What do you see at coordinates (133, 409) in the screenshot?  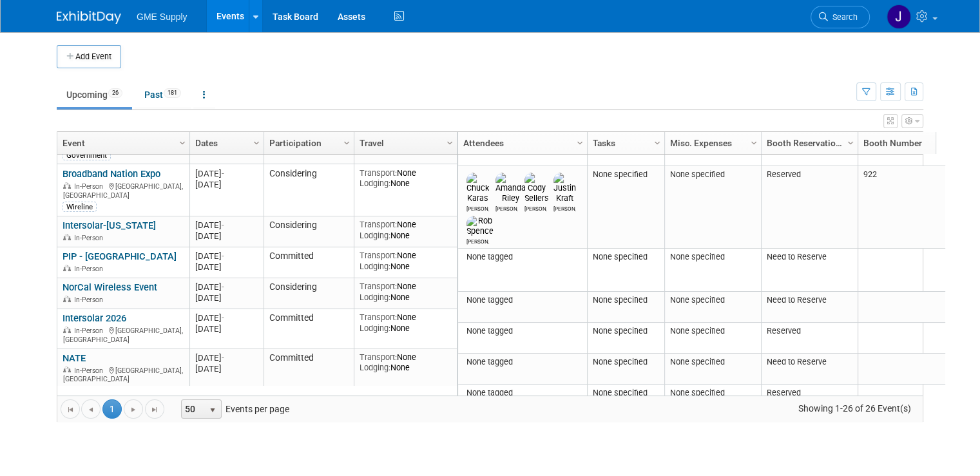 I see `a: Go to the next page` at bounding box center [133, 409].